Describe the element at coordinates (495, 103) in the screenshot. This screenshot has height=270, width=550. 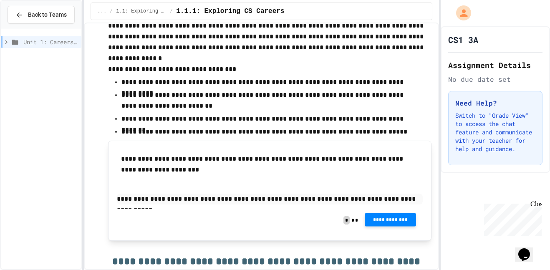
I see `h3: Need Help?` at that location.